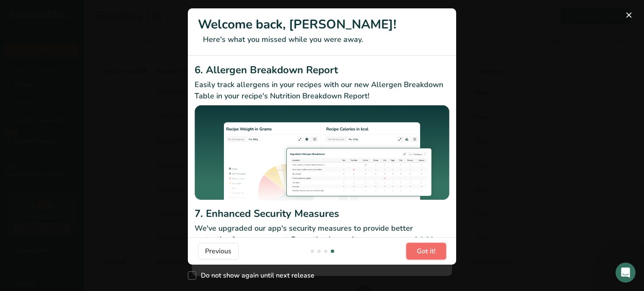  What do you see at coordinates (322, 39) in the screenshot?
I see `p: Here's what you missed while you were away.` at bounding box center [322, 39].